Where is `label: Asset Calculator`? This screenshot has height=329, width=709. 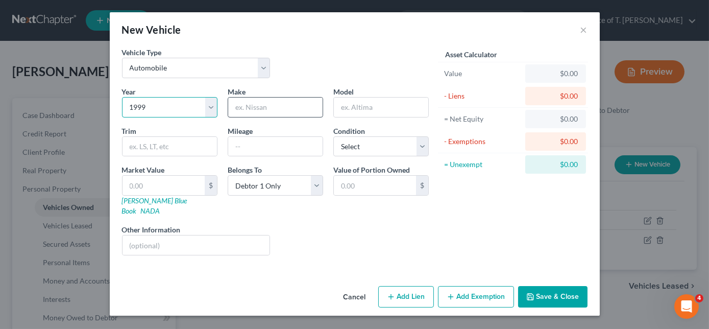 label: Asset Calculator is located at coordinates (471, 54).